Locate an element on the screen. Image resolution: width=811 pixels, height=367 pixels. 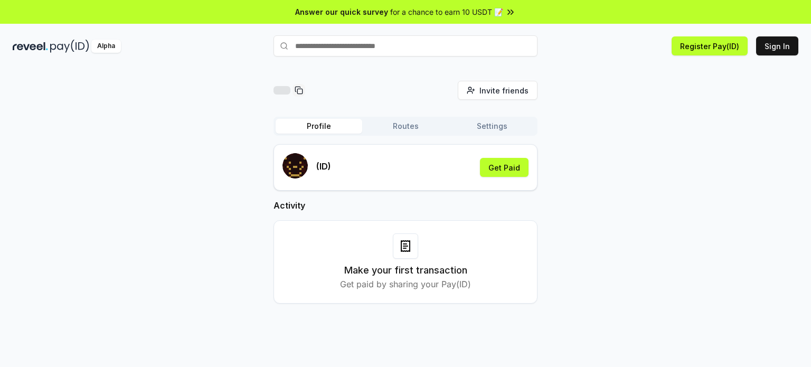
p: Get paid by sharing your Pay(ID) is located at coordinates (405, 284).